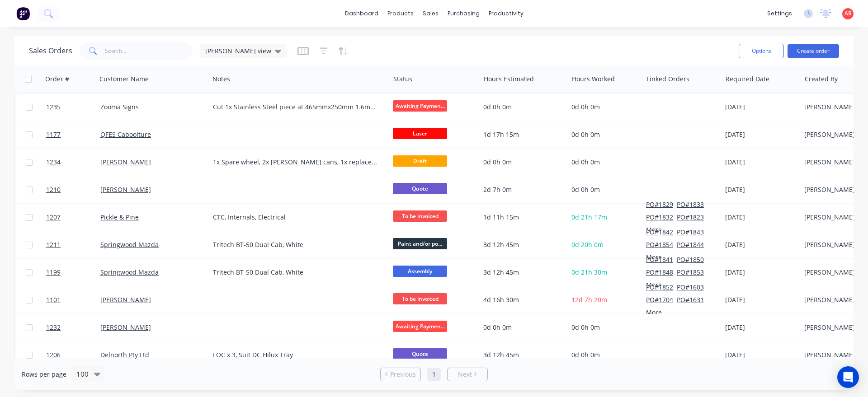  I want to click on a: Page 1 is your current page, so click(434, 374).